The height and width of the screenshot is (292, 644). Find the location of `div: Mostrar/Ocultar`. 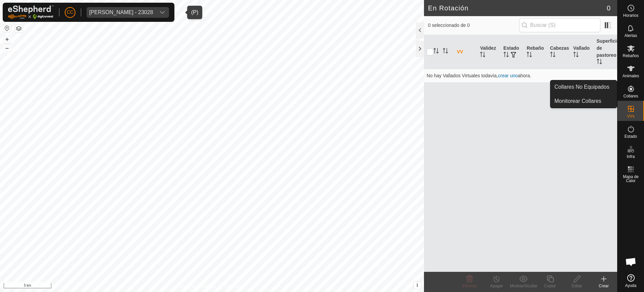

div: Mostrar/Ocultar is located at coordinates (523, 285).